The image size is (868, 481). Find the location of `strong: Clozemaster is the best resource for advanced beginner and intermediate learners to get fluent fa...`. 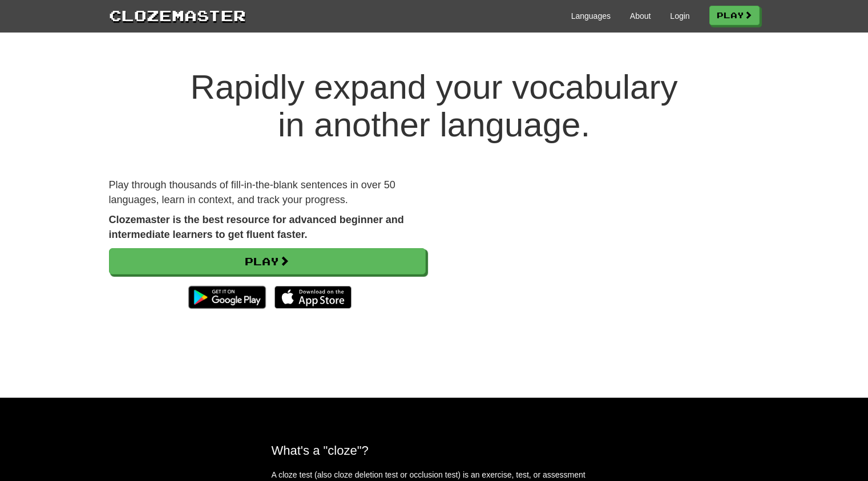

strong: Clozemaster is the best resource for advanced beginner and intermediate learners to get fluent fa... is located at coordinates (256, 227).